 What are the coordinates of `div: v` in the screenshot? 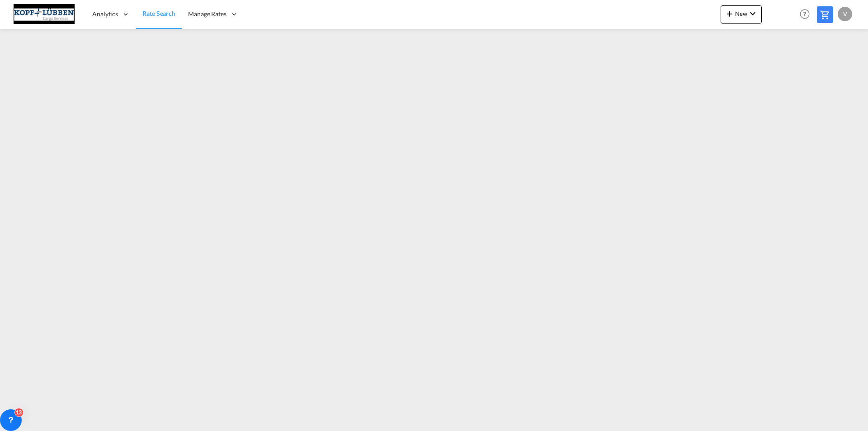 It's located at (845, 14).